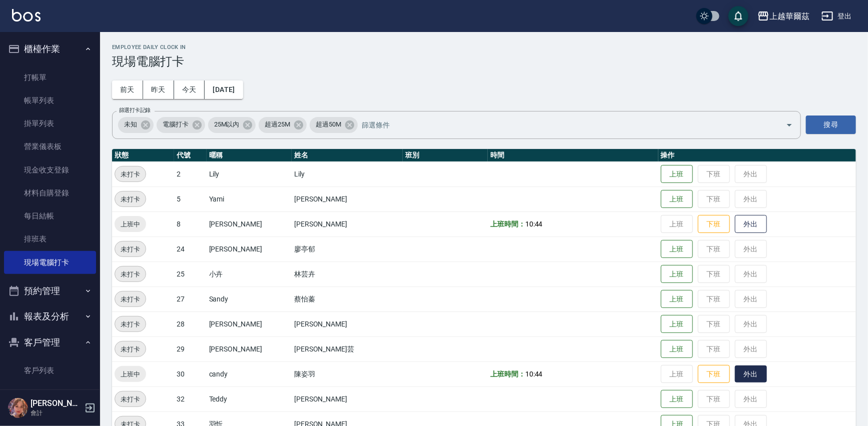 The image size is (868, 426). What do you see at coordinates (837, 16) in the screenshot?
I see `button: 登出` at bounding box center [837, 16].